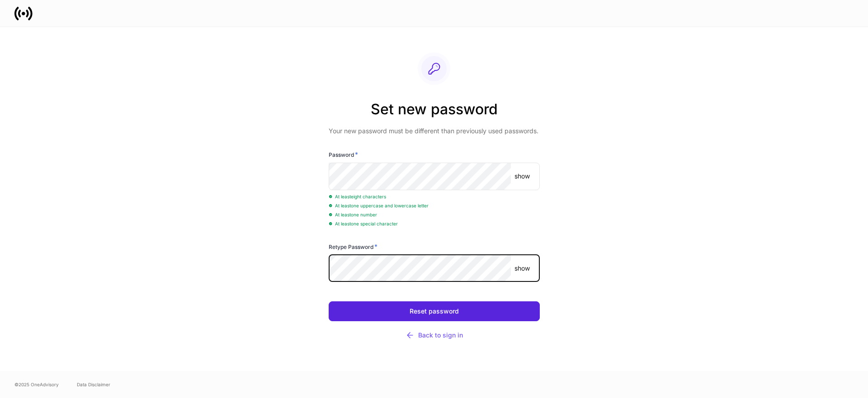  What do you see at coordinates (434, 131) in the screenshot?
I see `p: Your new password must be different than previously used passwords.` at bounding box center [434, 131].